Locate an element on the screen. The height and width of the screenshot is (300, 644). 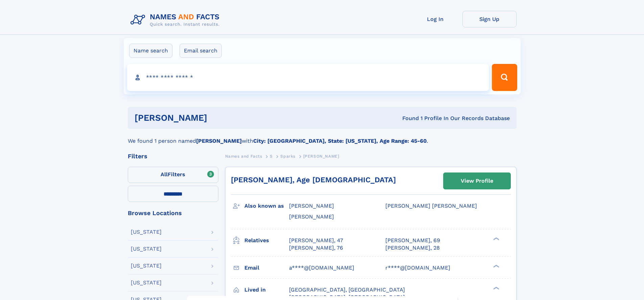
span: All is located at coordinates (164, 174).